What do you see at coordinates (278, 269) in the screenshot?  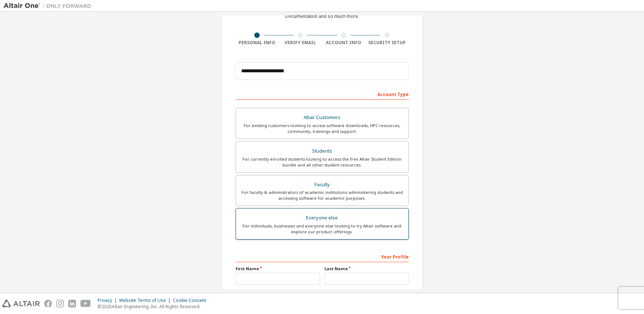 I see `label: First Name` at bounding box center [278, 269].